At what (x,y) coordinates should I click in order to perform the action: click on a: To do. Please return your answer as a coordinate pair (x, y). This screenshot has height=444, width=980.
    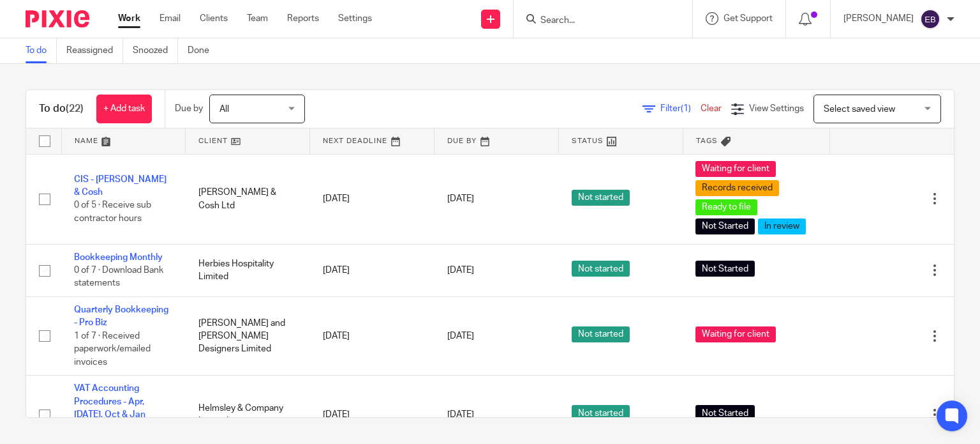
    Looking at the image, I should click on (41, 50).